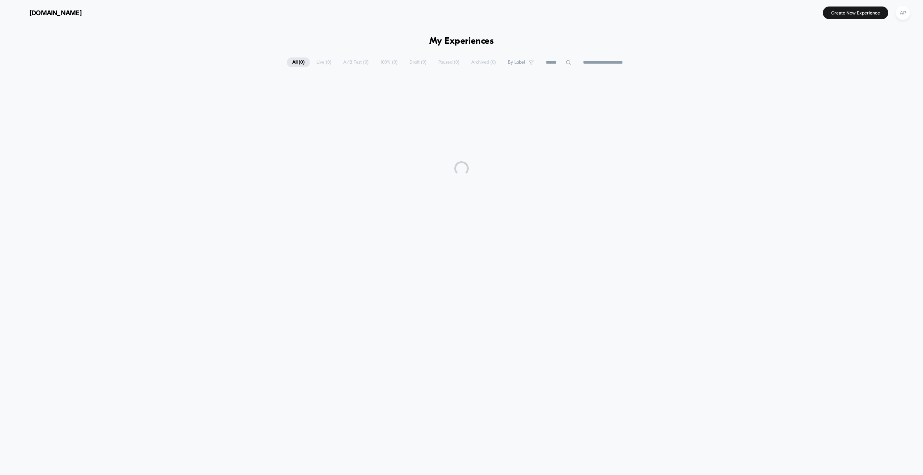 Image resolution: width=923 pixels, height=475 pixels. Describe the element at coordinates (856, 13) in the screenshot. I see `button: Create New Experience` at that location.